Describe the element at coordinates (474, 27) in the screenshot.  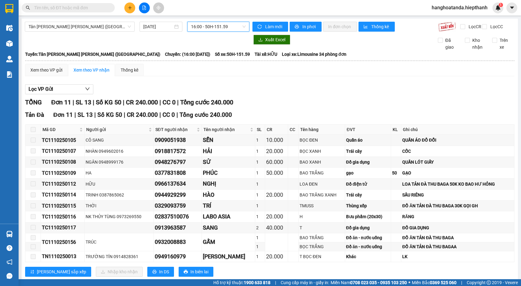
I see `span: Lọc CR` at that location.